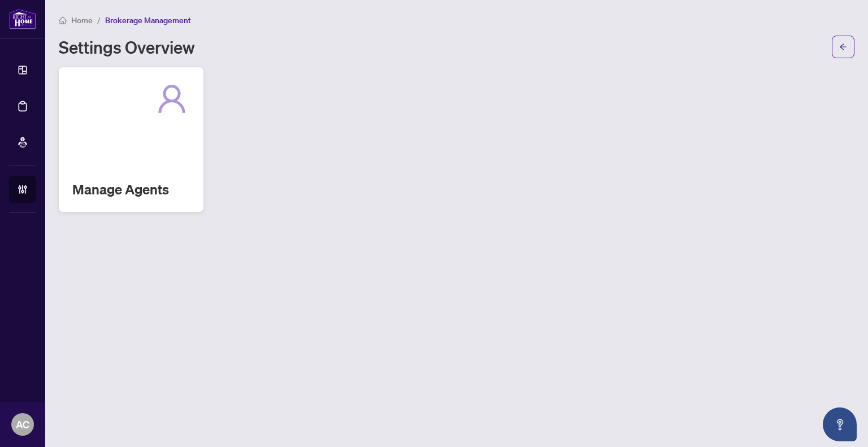 This screenshot has height=447, width=868. What do you see at coordinates (63, 20) in the screenshot?
I see `span: home` at bounding box center [63, 20].